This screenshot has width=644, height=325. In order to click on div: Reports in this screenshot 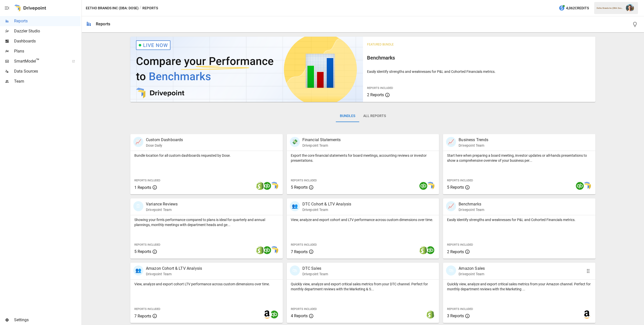, I will do `click(103, 24)`.